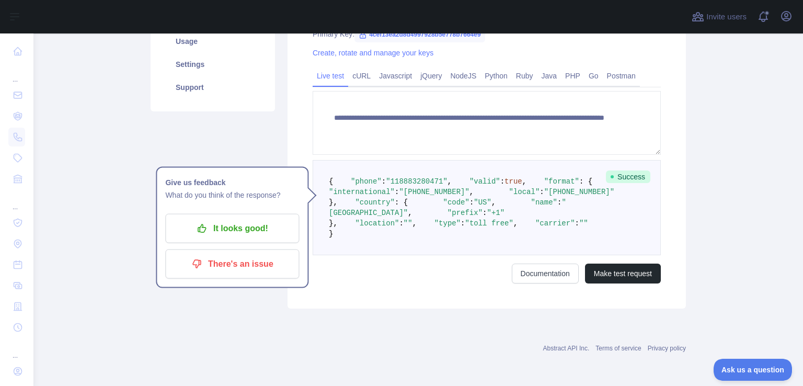  Describe the element at coordinates (232, 182) in the screenshot. I see `h1: Give us feedback` at that location.